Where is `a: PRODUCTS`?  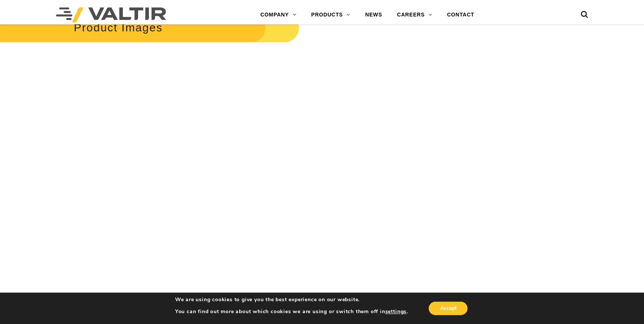
a: PRODUCTS is located at coordinates (330, 15).